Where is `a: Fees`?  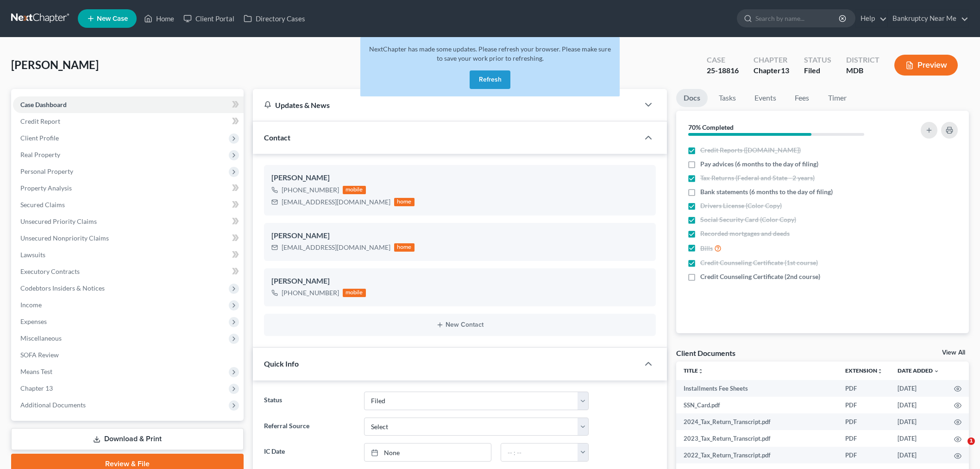
a: Fees is located at coordinates (802, 98).